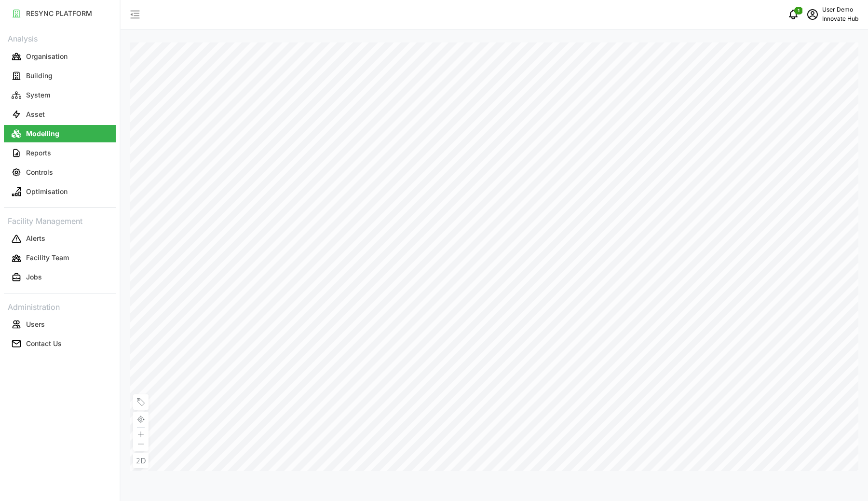 Image resolution: width=868 pixels, height=501 pixels. Describe the element at coordinates (60, 258) in the screenshot. I see `button: Facility Team` at that location.